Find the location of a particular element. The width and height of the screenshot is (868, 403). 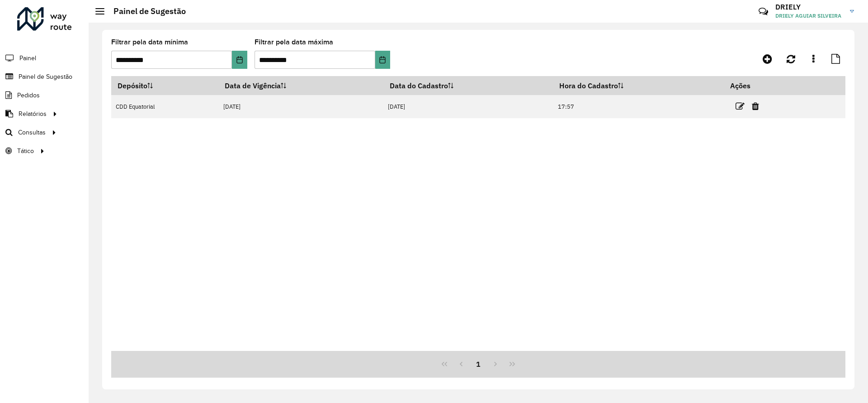

span: Tático is located at coordinates (25, 150).